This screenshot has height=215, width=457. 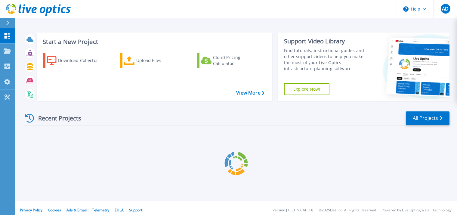 I want to click on a: EULA, so click(x=119, y=210).